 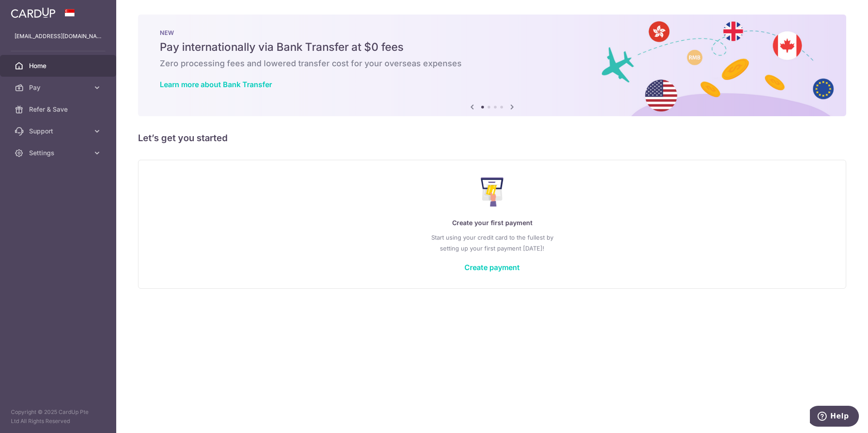 What do you see at coordinates (492, 192) in the screenshot?
I see `img: Make Payment` at bounding box center [492, 192].